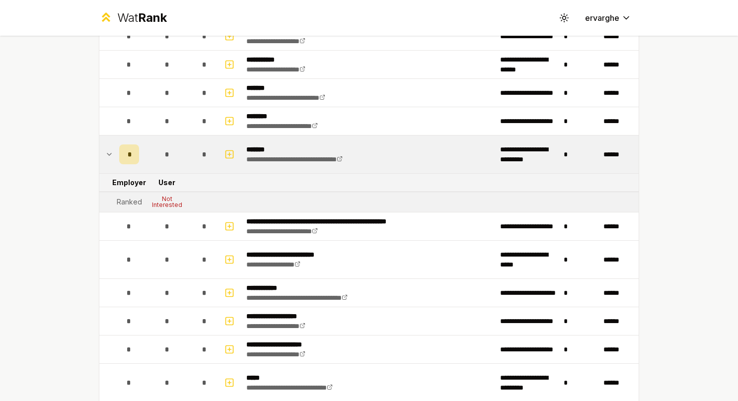 This screenshot has width=738, height=401. Describe the element at coordinates (608, 18) in the screenshot. I see `button: ervarghe` at that location.